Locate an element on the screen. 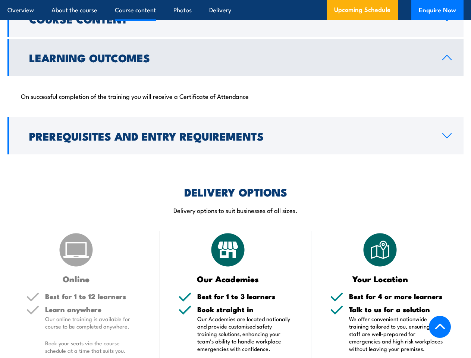  p: Our online training is available for course to be completed anywhere. is located at coordinates (93, 322).